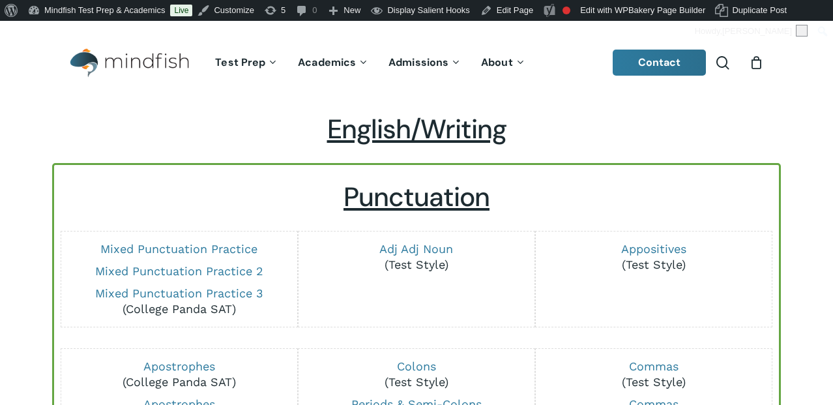 The height and width of the screenshot is (405, 833). What do you see at coordinates (567, 10) in the screenshot?
I see `div: Focus keyphrase not set` at bounding box center [567, 10].